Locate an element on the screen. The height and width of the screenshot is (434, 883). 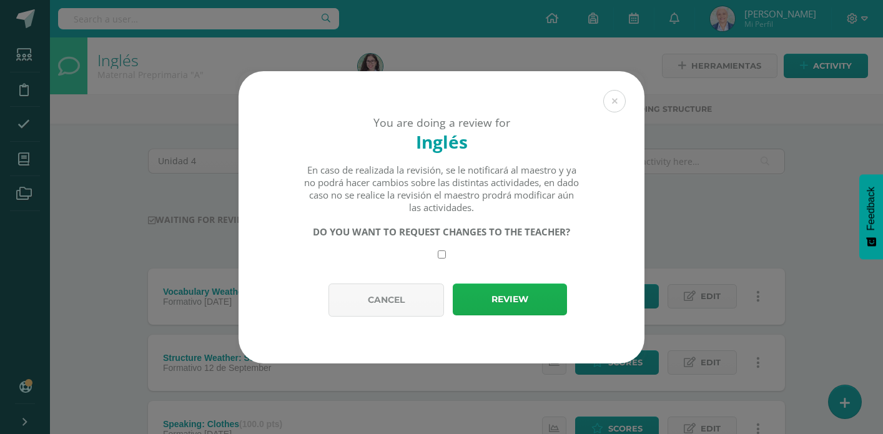
button: Feedback - Mostrar encuesta is located at coordinates (871, 217).